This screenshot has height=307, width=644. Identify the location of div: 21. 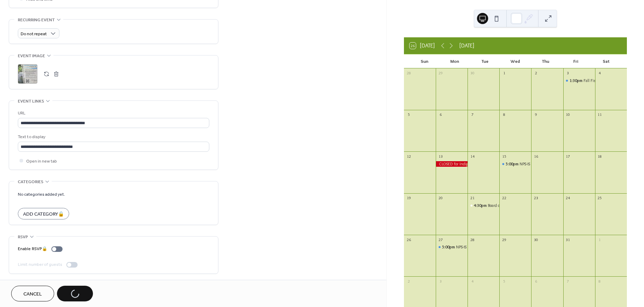
(472, 198).